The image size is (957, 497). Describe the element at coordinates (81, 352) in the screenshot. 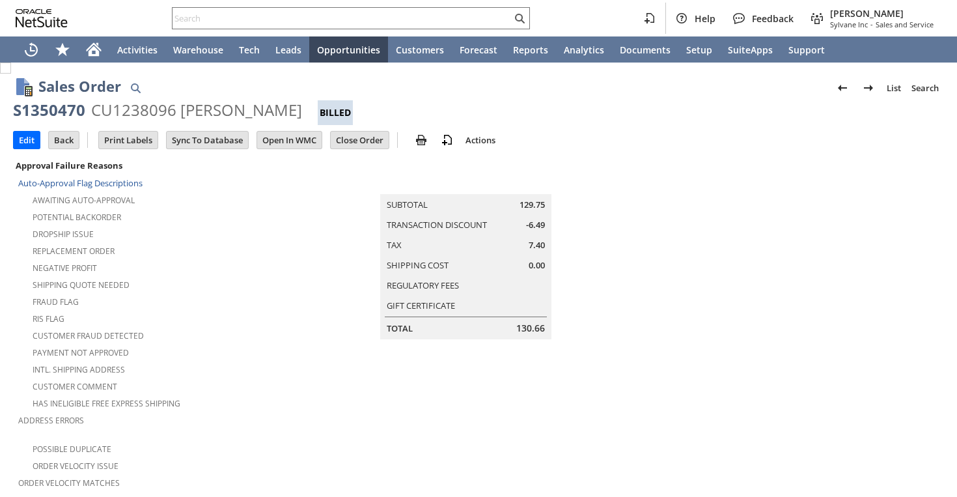

I see `a: Payment not approved` at that location.